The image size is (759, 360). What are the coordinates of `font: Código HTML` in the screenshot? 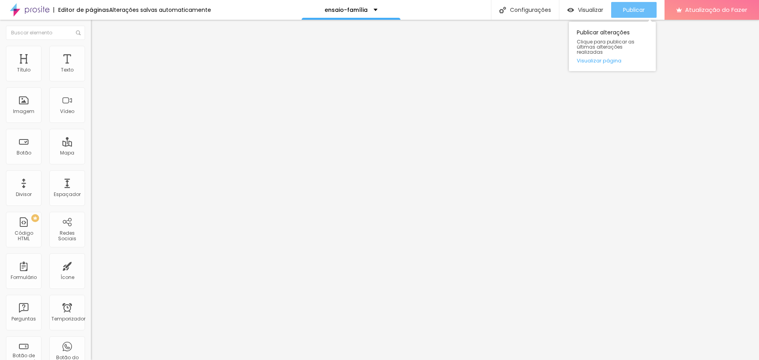 It's located at (24, 236).